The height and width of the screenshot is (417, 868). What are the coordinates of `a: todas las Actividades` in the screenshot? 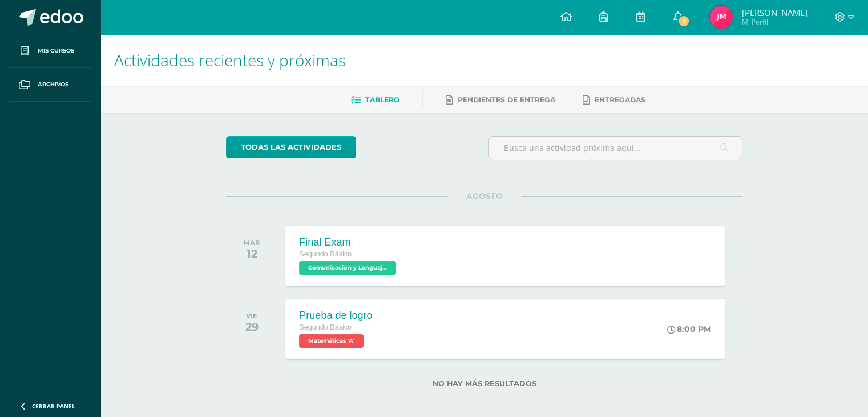 It's located at (291, 147).